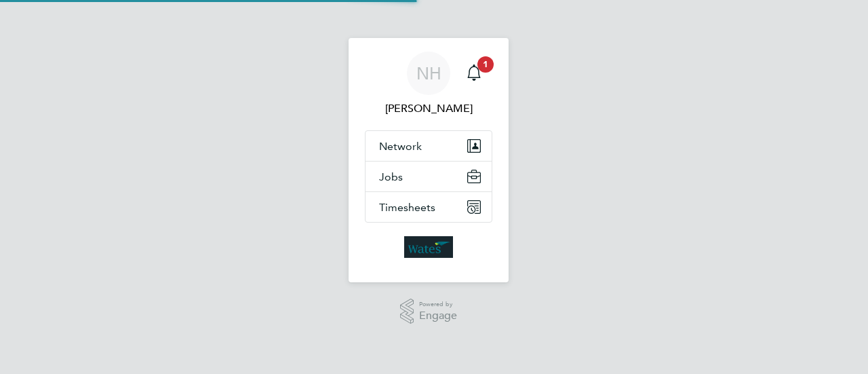 This screenshot has height=374, width=868. Describe the element at coordinates (485, 65) in the screenshot. I see `span: 1` at that location.